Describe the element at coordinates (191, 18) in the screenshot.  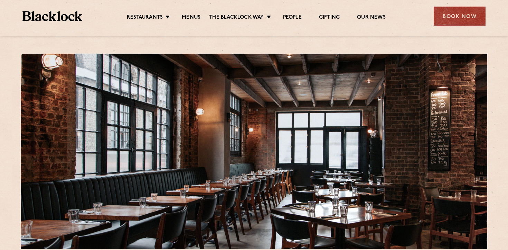
I see `a: Menus` at that location.